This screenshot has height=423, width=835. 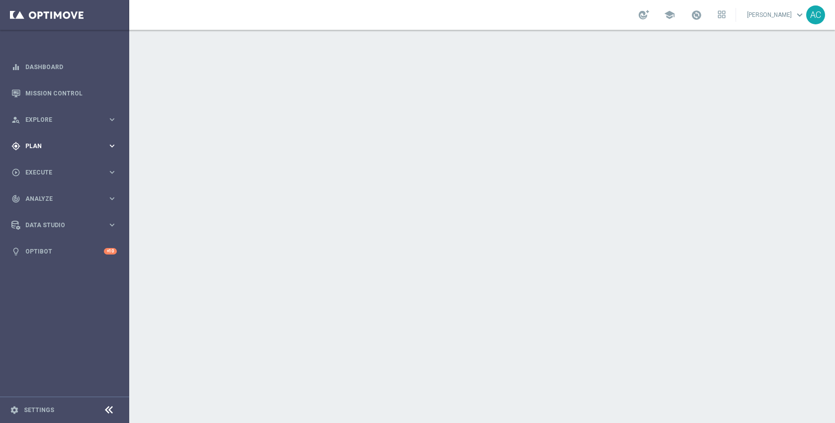 What do you see at coordinates (64, 225) in the screenshot?
I see `button: Data Studio keyboard_arrow_right` at bounding box center [64, 225].